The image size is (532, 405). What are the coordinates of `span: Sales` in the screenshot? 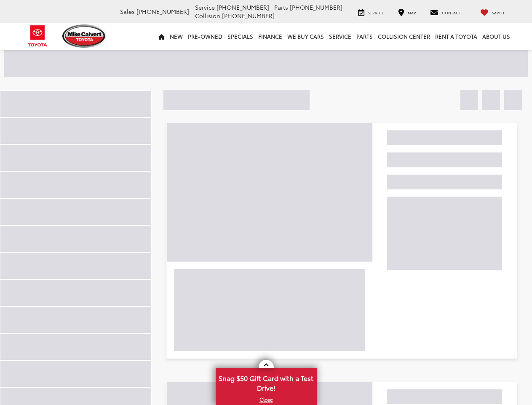 It's located at (127, 11).